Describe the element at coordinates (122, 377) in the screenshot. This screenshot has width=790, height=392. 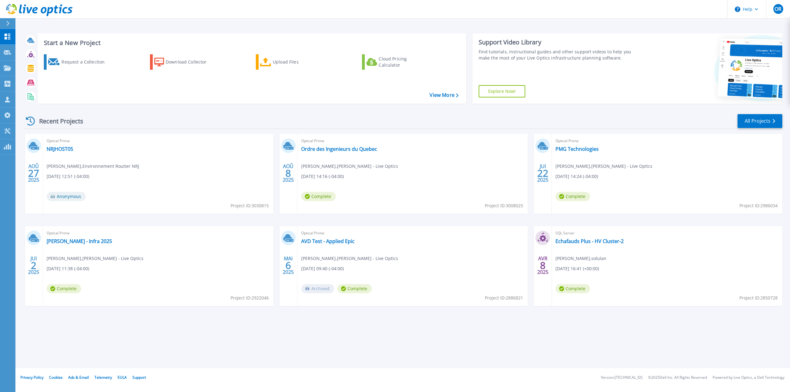
I see `a: EULA` at that location.